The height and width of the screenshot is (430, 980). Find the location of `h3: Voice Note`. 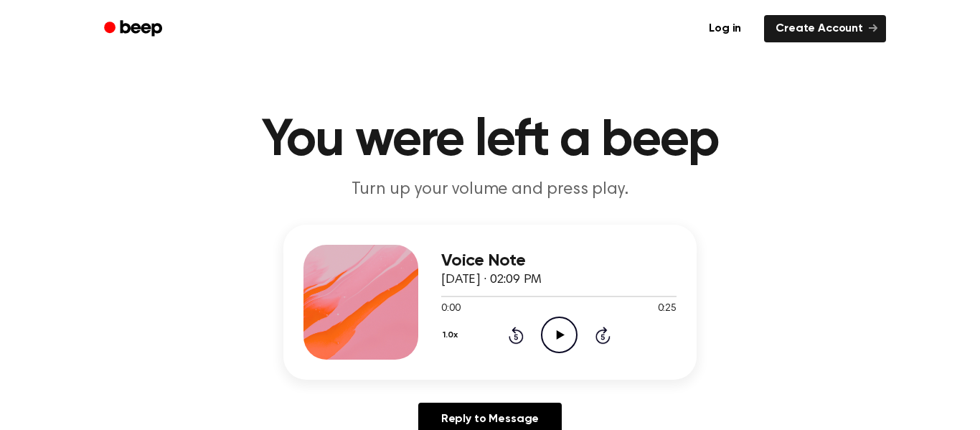

h3: Voice Note is located at coordinates (559, 260).